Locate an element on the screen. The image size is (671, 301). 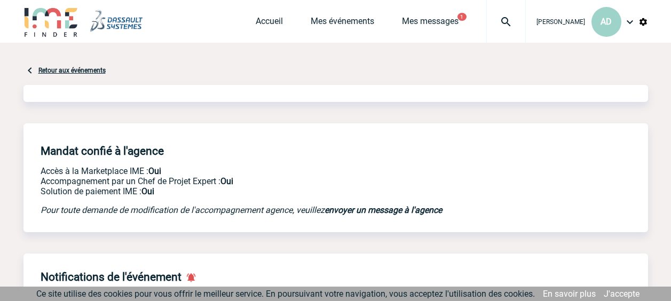
p: Prestation payante is located at coordinates (262, 181).